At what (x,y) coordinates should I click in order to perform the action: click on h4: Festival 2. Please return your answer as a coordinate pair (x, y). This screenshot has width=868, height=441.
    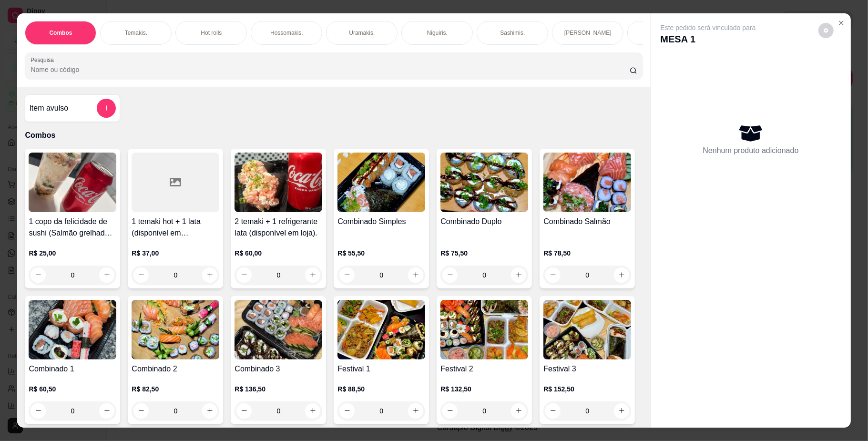
    Looking at the image, I should click on (484, 369).